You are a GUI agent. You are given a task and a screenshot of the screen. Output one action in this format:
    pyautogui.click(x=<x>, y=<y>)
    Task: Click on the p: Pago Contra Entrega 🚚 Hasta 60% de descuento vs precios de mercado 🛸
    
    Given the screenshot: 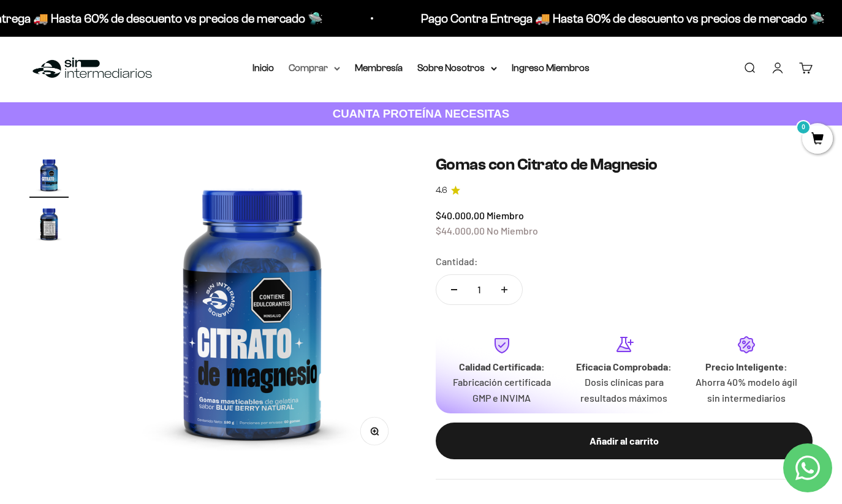 What is the action you would take?
    pyautogui.click(x=579, y=19)
    